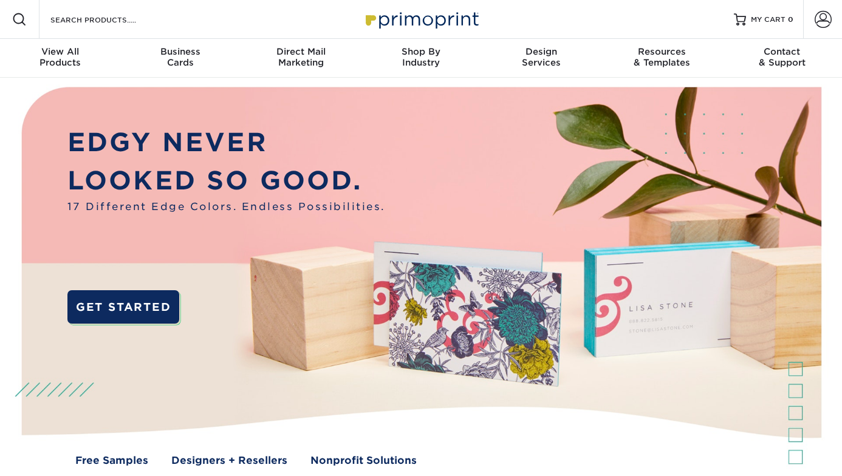 The image size is (842, 476). Describe the element at coordinates (767, 19) in the screenshot. I see `span: MY CART` at that location.